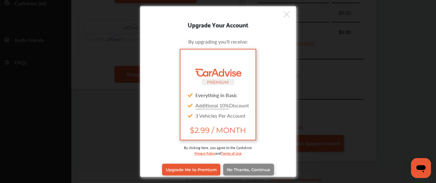 This screenshot has height=183, width=436. Describe the element at coordinates (231, 153) in the screenshot. I see `a: Terms of Use` at that location.